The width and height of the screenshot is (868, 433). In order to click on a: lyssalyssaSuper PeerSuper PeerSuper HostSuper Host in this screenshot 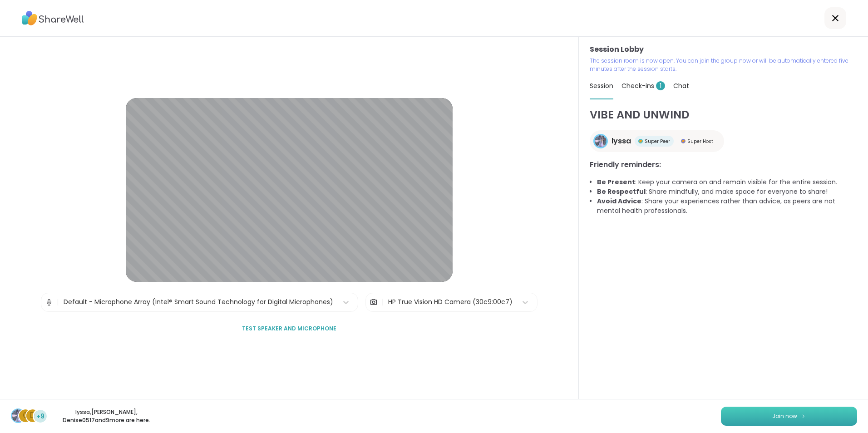, I will do `click(657, 141)`.